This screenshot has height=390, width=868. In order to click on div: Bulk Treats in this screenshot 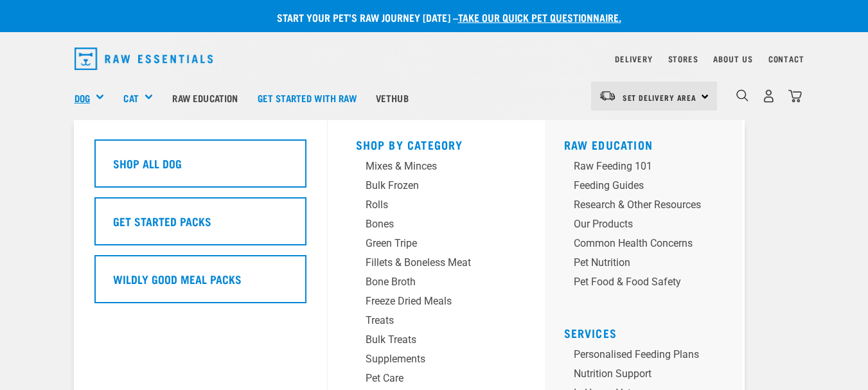, I will do `click(425, 340)`.